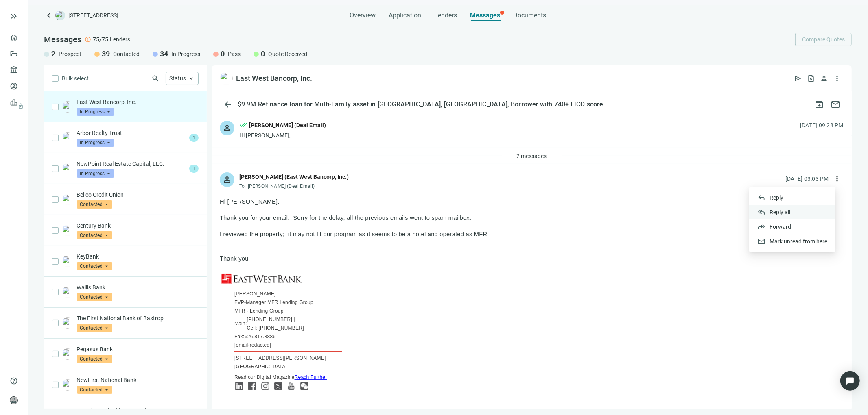  What do you see at coordinates (798, 78) in the screenshot?
I see `span: send` at bounding box center [798, 78].